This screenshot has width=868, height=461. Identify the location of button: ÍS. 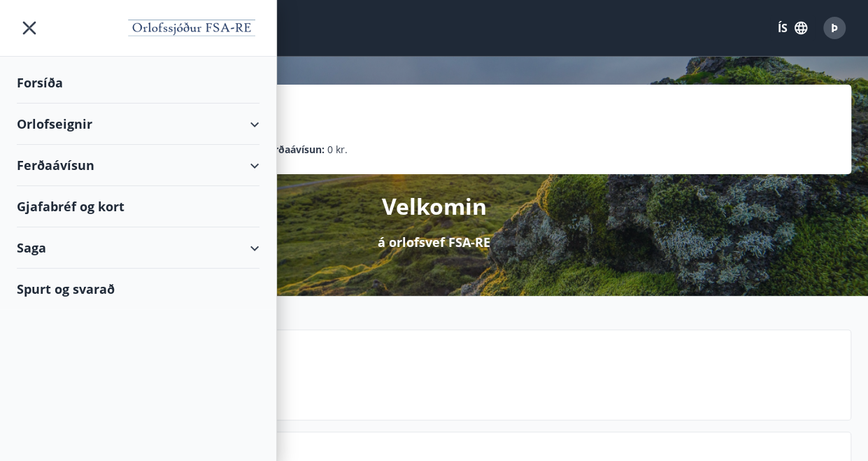
(792, 28).